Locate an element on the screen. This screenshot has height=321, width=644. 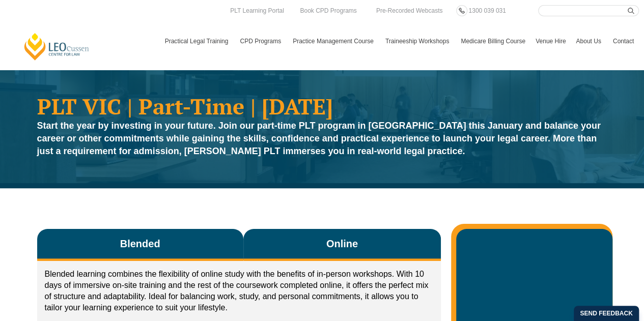
span: 1300 039 031 is located at coordinates (486, 11).